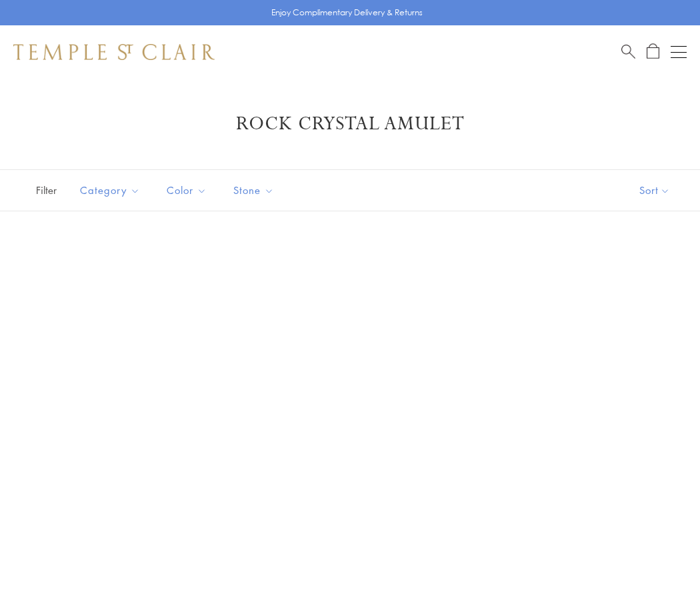 The image size is (700, 592). I want to click on span: Category, so click(112, 190).